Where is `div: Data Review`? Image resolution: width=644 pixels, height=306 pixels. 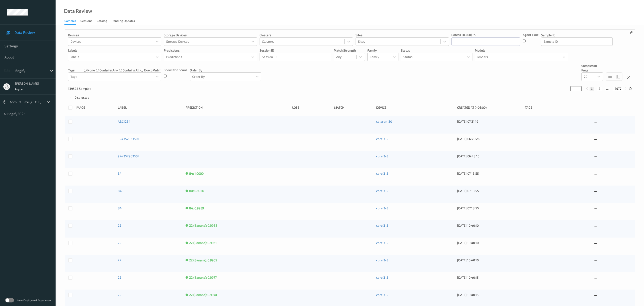 div: Data Review is located at coordinates (78, 11).